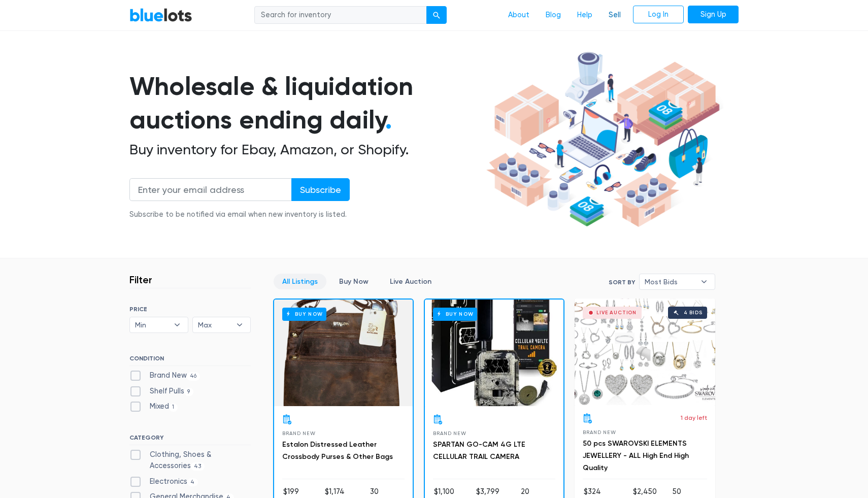 This screenshot has width=868, height=498. What do you see at coordinates (658, 15) in the screenshot?
I see `a: Log In` at bounding box center [658, 15].